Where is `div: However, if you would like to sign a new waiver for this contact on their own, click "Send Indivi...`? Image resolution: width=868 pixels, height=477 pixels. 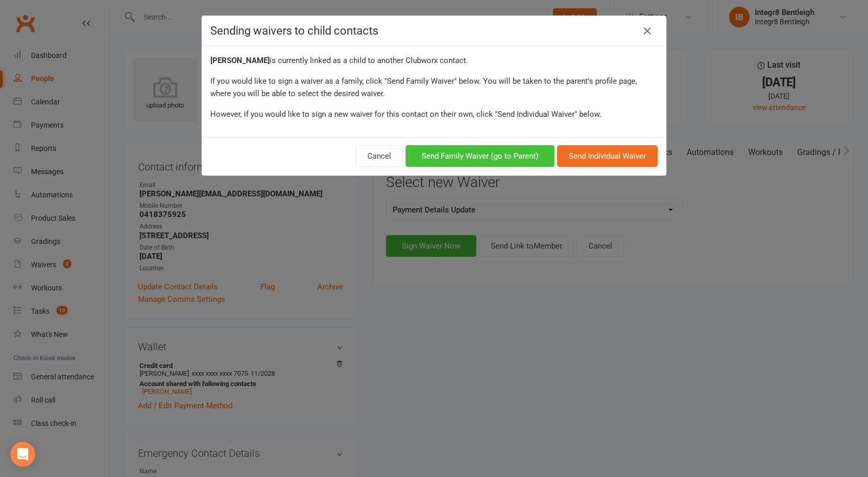 div: However, if you would like to sign a new waiver for this contact on their own, click "Send Indivi... is located at coordinates (434, 114).